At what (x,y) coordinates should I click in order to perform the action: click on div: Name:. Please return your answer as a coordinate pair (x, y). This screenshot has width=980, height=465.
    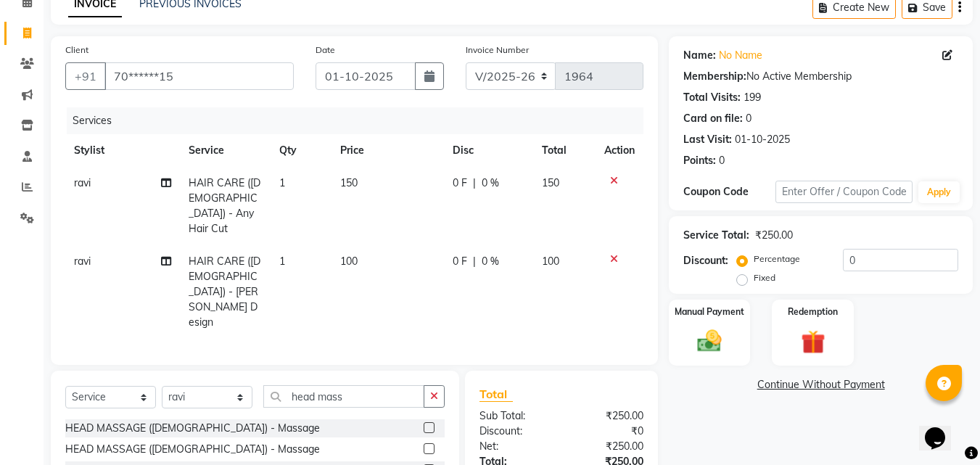
    Looking at the image, I should click on (699, 55).